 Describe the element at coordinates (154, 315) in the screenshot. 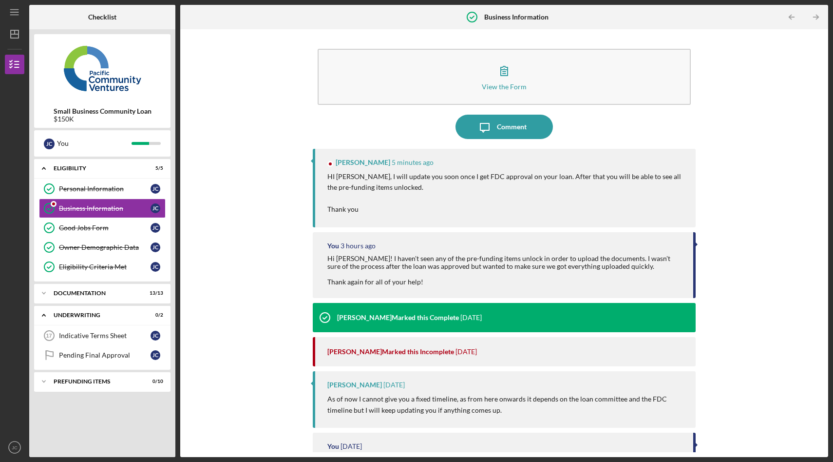

I see `div: 0 / 2` at that location.